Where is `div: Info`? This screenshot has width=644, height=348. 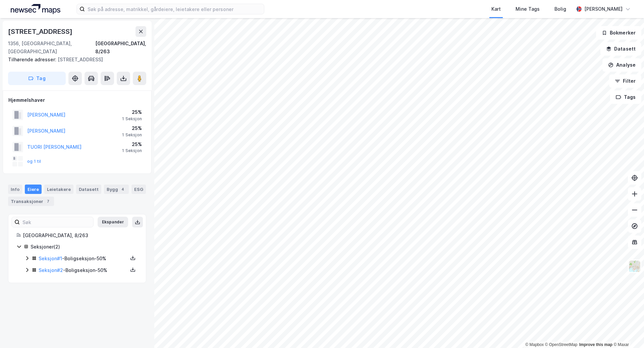 div: Info is located at coordinates (15, 190).